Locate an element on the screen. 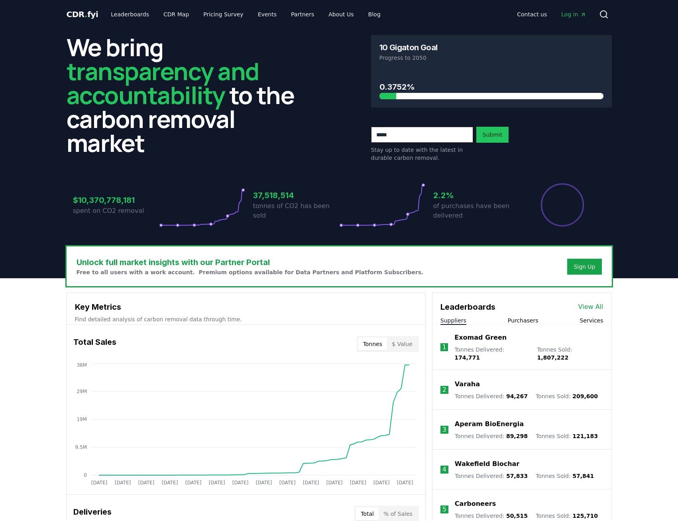 This screenshot has height=521, width=678. p: 3 is located at coordinates (445, 430).